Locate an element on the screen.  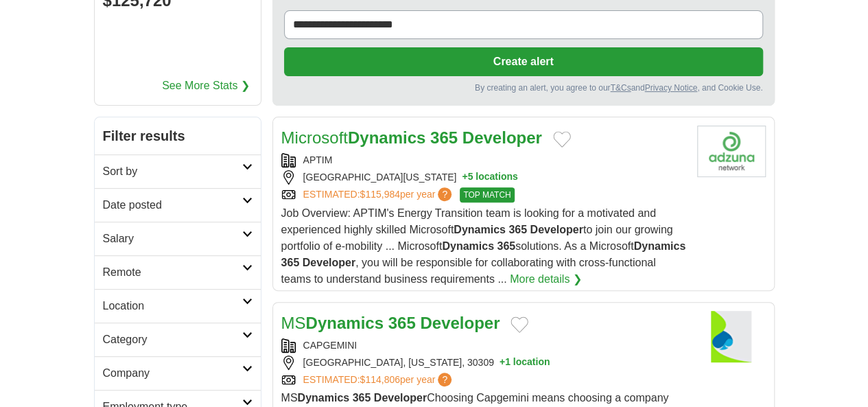
span: $114,806 is located at coordinates (380, 380).